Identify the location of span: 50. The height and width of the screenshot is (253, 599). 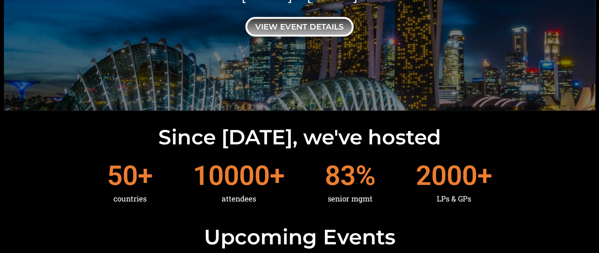
(122, 176).